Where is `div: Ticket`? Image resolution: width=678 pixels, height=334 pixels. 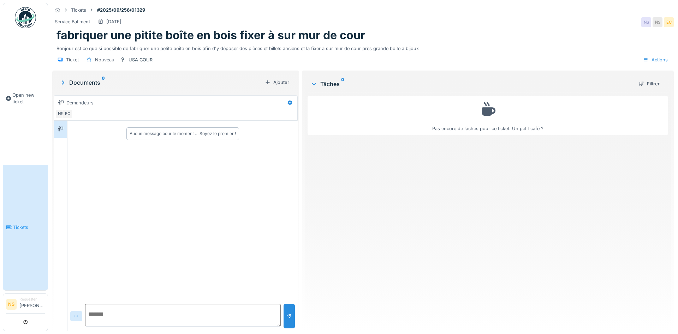
div: Ticket is located at coordinates (72, 60).